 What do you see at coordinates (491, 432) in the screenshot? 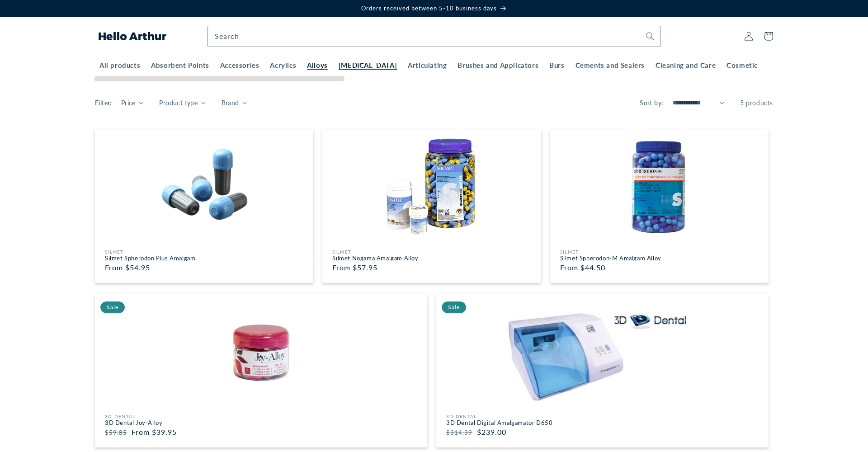
I see `span: $239.00` at bounding box center [491, 432].